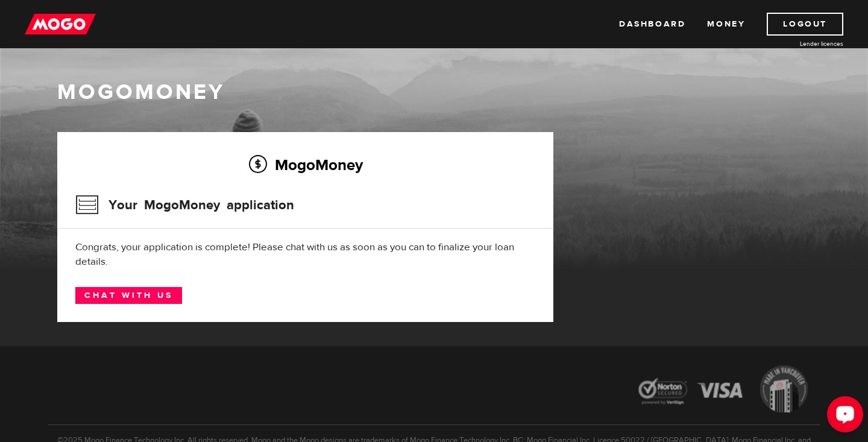 This screenshot has width=868, height=442. Describe the element at coordinates (128, 295) in the screenshot. I see `a: Chat with us` at that location.